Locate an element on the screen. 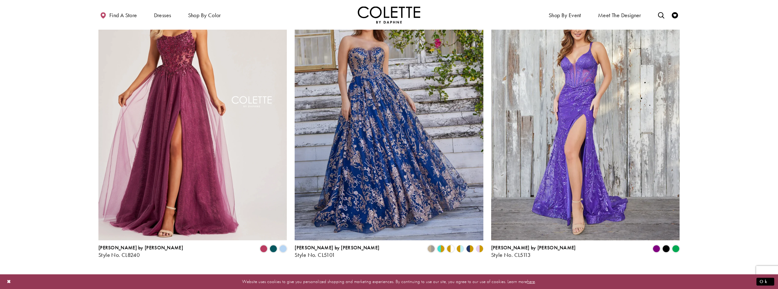  a: Toggle search is located at coordinates (661, 15).